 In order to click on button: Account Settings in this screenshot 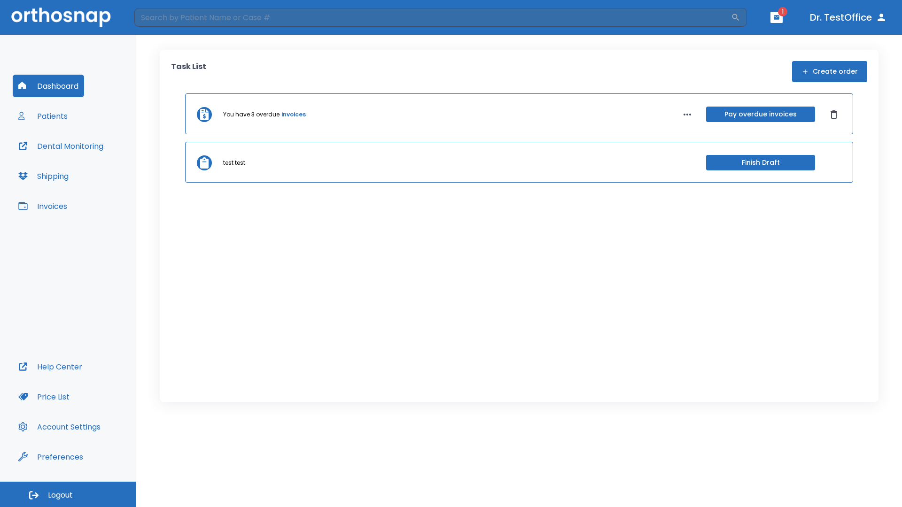, I will do `click(59, 427)`.